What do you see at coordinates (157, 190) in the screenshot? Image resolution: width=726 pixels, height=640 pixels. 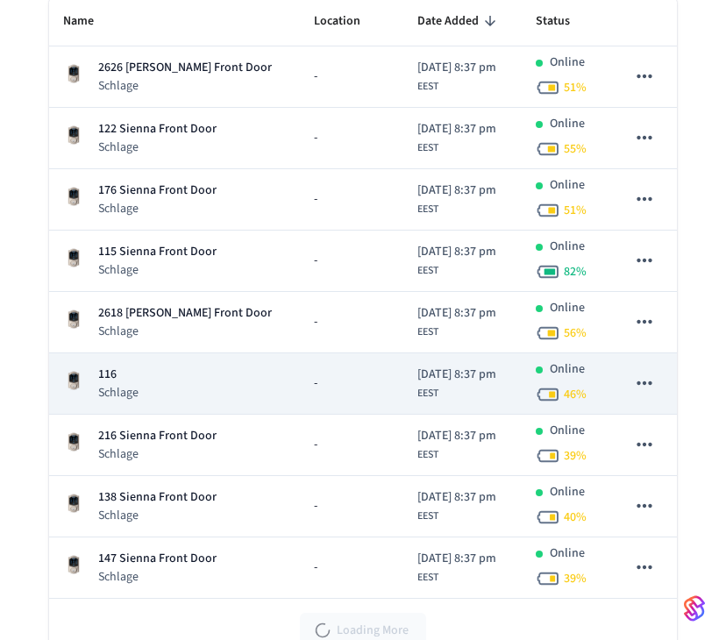 I see `p: 176 Sienna Front Door` at bounding box center [157, 190].